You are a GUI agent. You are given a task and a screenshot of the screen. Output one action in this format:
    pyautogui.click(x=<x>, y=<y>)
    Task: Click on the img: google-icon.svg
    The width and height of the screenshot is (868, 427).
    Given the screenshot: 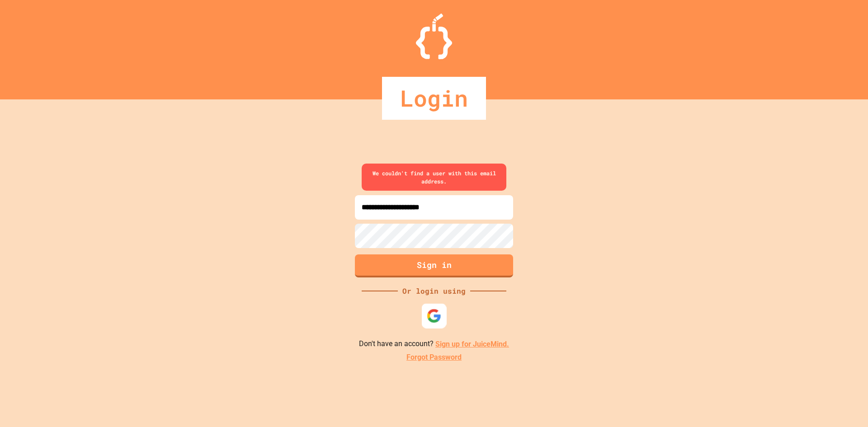 What is the action you would take?
    pyautogui.click(x=434, y=316)
    